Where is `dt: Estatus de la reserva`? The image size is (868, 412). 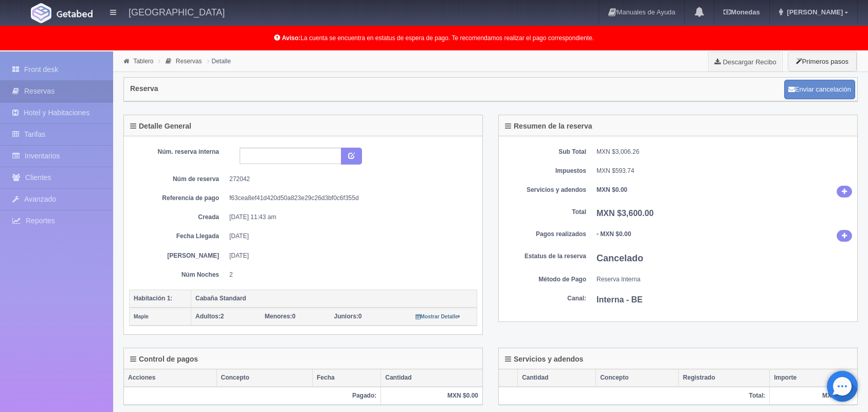 dt: Estatus de la reserva is located at coordinates (545, 256).